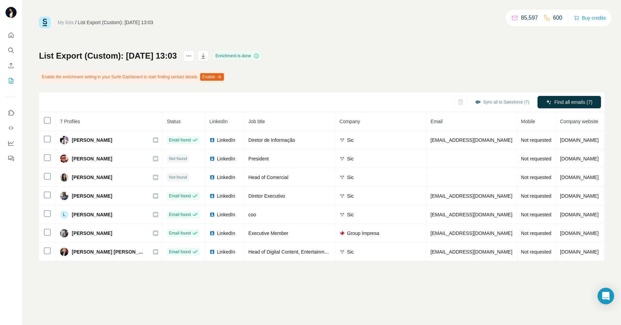 The height and width of the screenshot is (325, 621). What do you see at coordinates (237, 56) in the screenshot?
I see `div: Enrichment is done` at bounding box center [237, 56].